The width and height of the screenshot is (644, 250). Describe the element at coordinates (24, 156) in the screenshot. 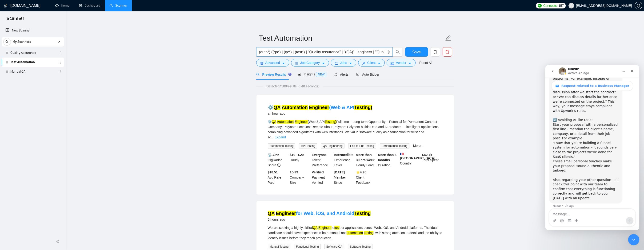

I see `button: Gif picker` at that location.